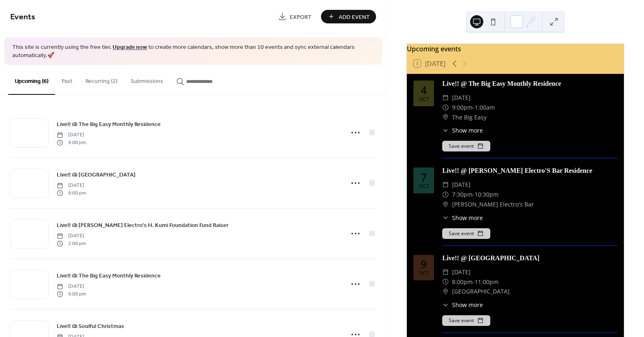  What do you see at coordinates (193, 51) in the screenshot?
I see `span: This site is currently using the free tier. to create more calendars, show more than 10 events an...` at bounding box center [193, 51].